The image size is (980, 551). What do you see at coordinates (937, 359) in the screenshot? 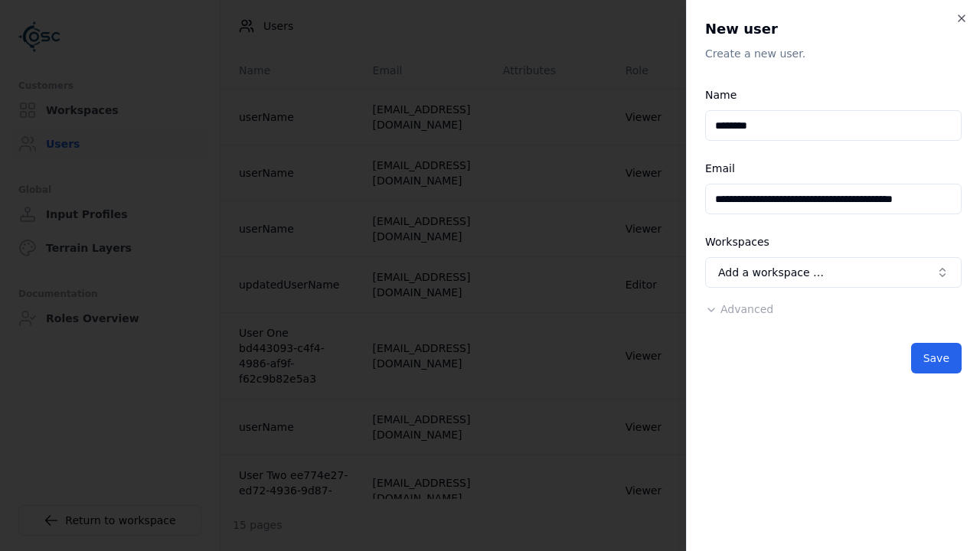
I see `button: Save` at bounding box center [937, 359].